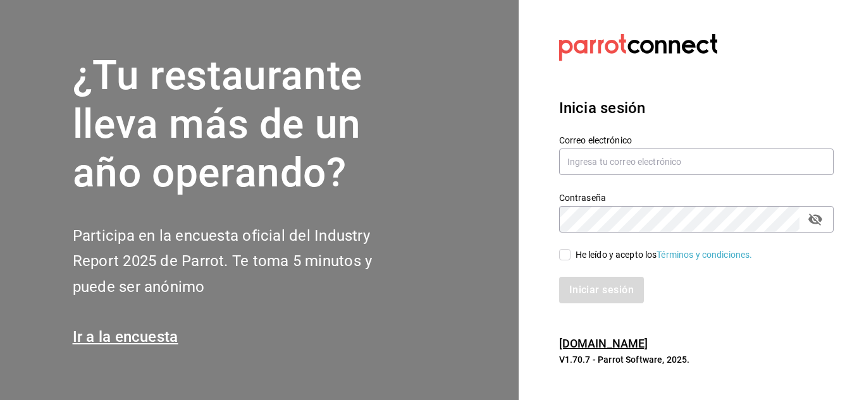 This screenshot has width=864, height=400. Describe the element at coordinates (125, 337) in the screenshot. I see `a: Ir a la encuesta` at that location.